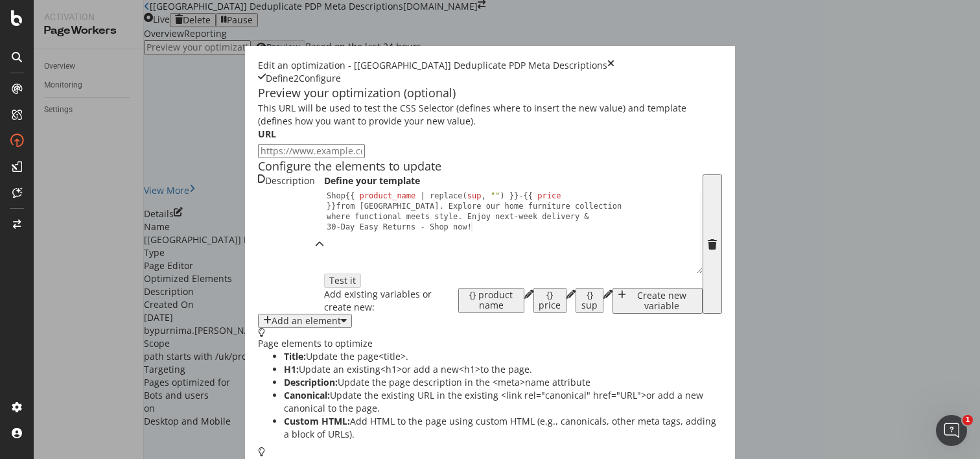 This screenshot has height=459, width=980. I want to click on span: 1, so click(968, 420).